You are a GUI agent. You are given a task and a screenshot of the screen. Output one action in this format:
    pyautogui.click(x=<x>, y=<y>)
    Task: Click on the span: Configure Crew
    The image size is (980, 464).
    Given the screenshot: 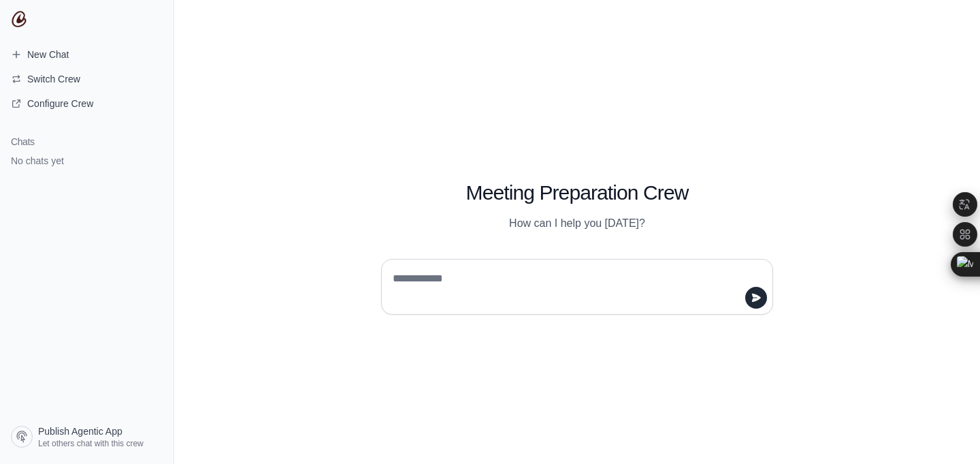 What is the action you would take?
    pyautogui.click(x=60, y=104)
    